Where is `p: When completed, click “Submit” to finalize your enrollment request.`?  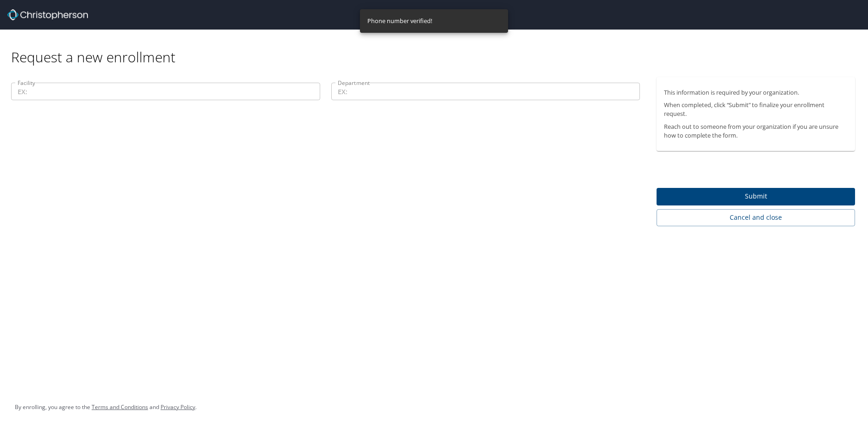 p: When completed, click “Submit” to finalize your enrollment request. is located at coordinates (756, 109).